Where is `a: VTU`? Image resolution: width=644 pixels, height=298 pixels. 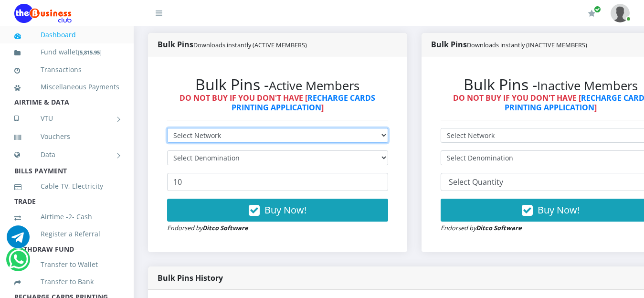
a: VTU is located at coordinates (67, 119).